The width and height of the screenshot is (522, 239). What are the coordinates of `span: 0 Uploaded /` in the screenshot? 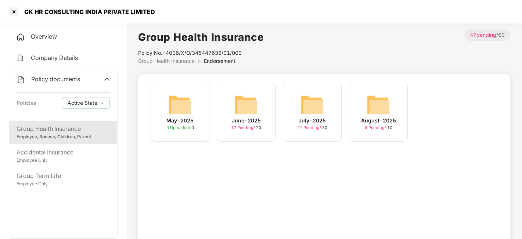 It's located at (179, 127).